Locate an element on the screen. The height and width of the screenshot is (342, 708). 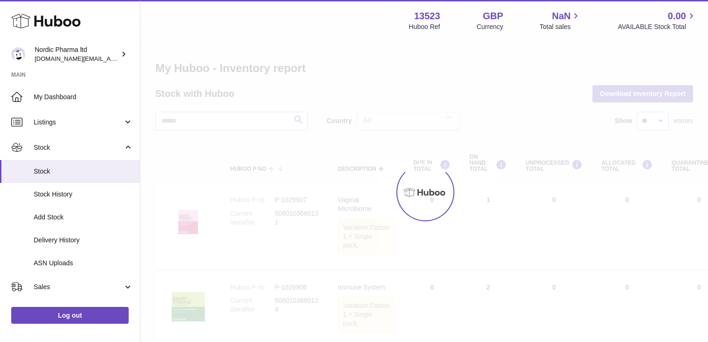
span: Delivery History is located at coordinates (83, 240).